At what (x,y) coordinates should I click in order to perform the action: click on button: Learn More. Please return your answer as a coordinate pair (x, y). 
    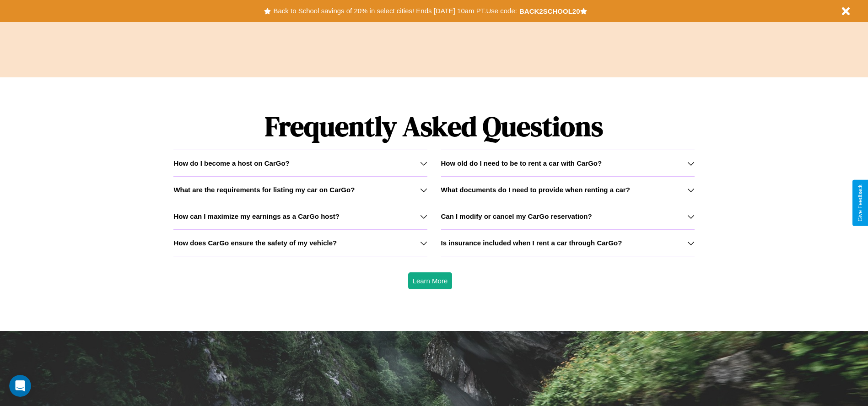
    Looking at the image, I should click on (430, 280).